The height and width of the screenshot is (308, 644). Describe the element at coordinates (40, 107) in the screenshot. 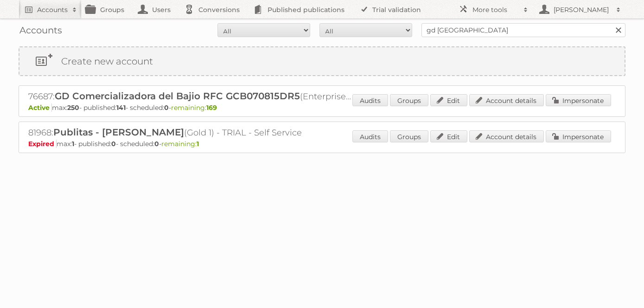

I see `span: Active` at that location.